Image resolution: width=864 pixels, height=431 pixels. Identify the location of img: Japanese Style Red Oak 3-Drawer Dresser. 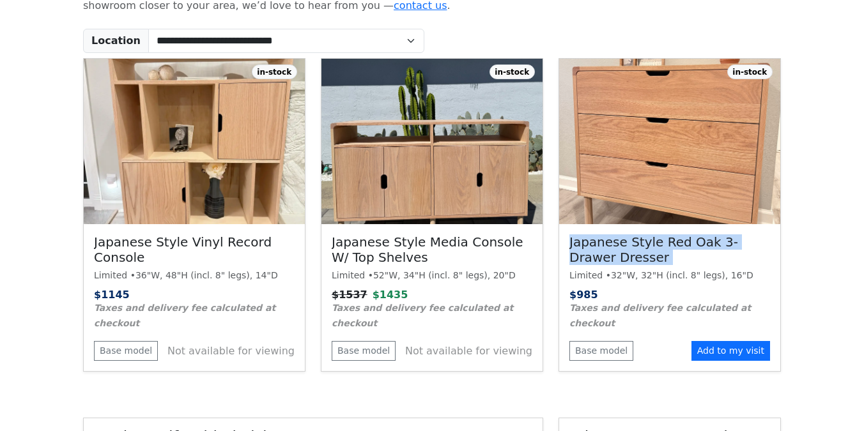
(669, 142).